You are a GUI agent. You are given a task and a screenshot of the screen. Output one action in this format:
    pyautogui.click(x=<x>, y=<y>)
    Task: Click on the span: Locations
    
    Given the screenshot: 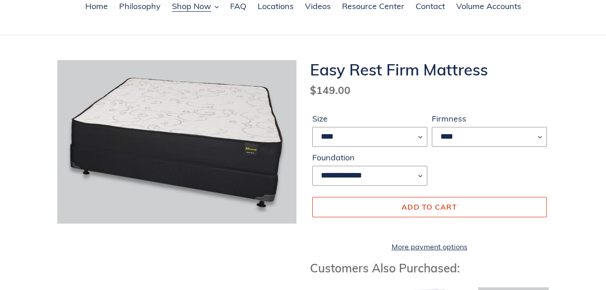 What is the action you would take?
    pyautogui.click(x=276, y=6)
    